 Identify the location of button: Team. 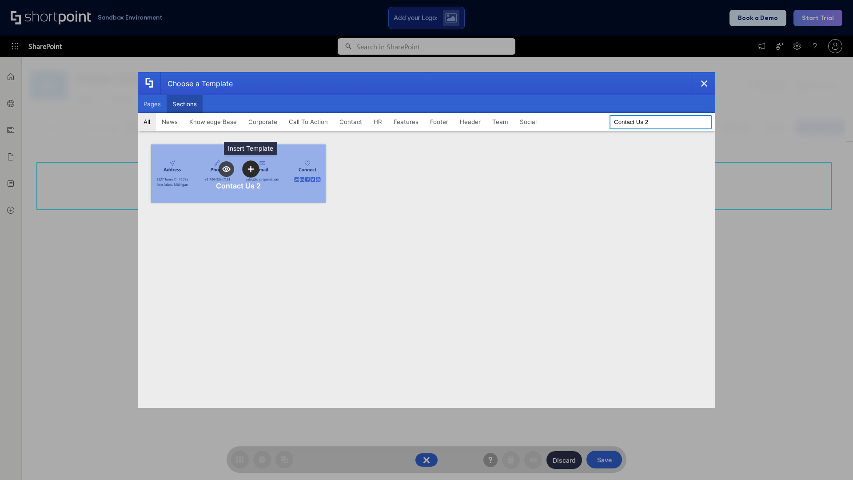
(500, 122).